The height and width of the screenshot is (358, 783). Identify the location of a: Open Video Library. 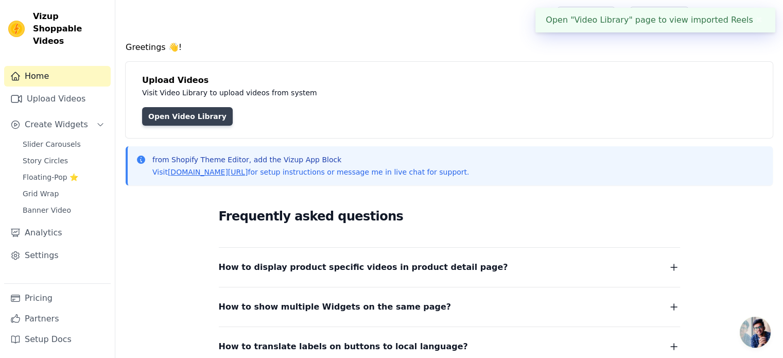
(187, 116).